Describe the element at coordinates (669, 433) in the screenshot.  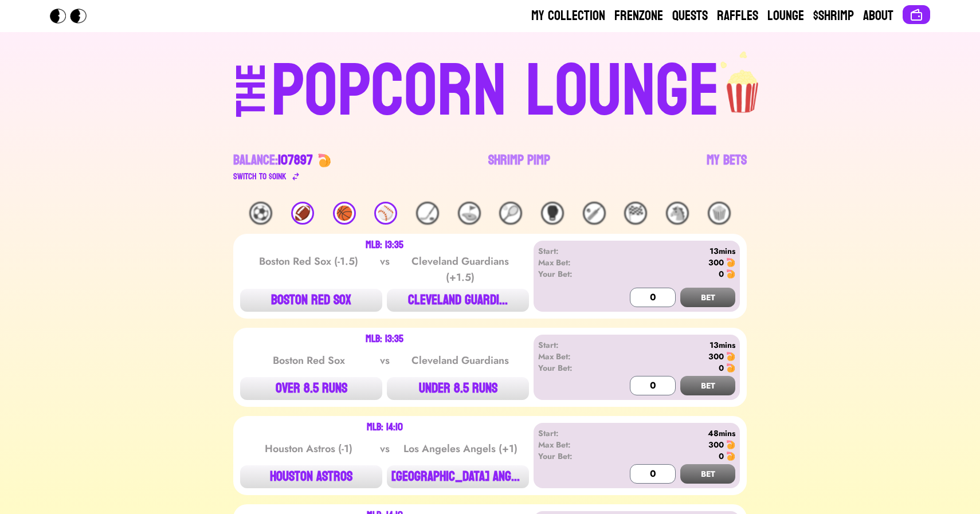
I see `div: 48mins` at that location.